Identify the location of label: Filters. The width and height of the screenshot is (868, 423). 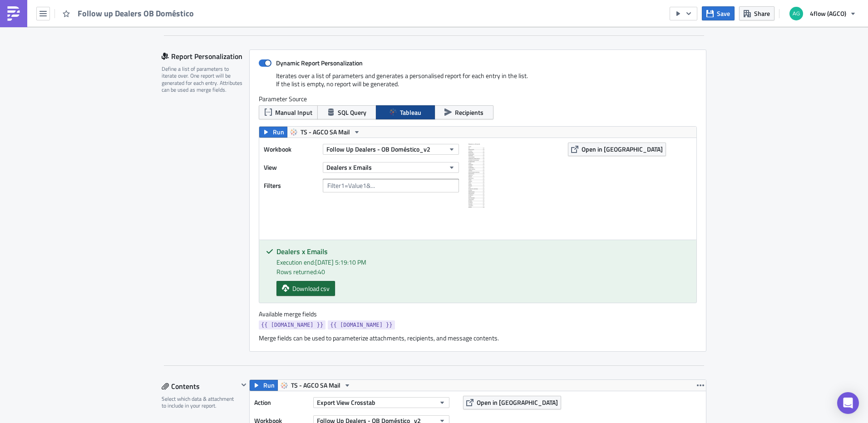
(291, 186).